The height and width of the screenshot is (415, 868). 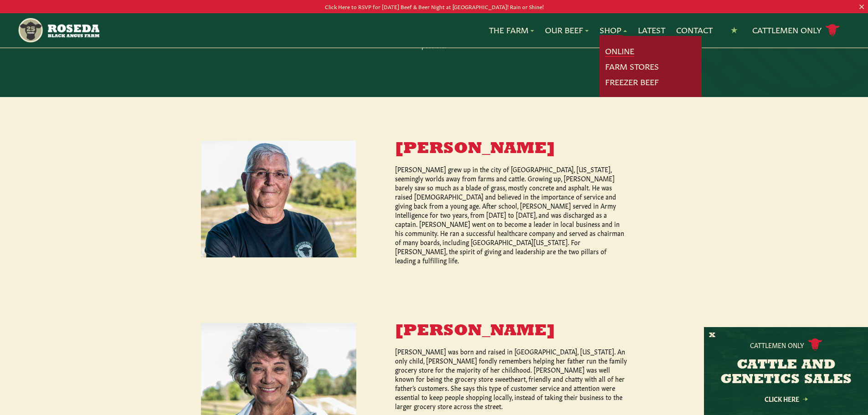 I want to click on button: X, so click(x=712, y=335).